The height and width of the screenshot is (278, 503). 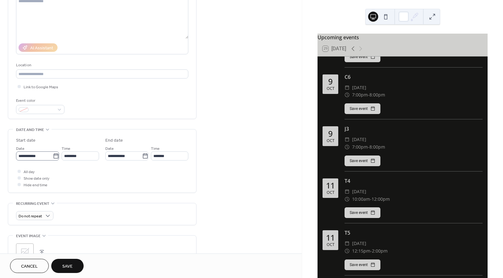 What do you see at coordinates (114, 141) in the screenshot?
I see `div: End date` at bounding box center [114, 141].